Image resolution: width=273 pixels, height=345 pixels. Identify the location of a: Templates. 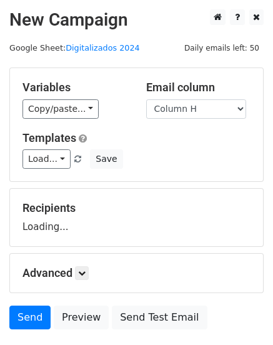
(49, 138).